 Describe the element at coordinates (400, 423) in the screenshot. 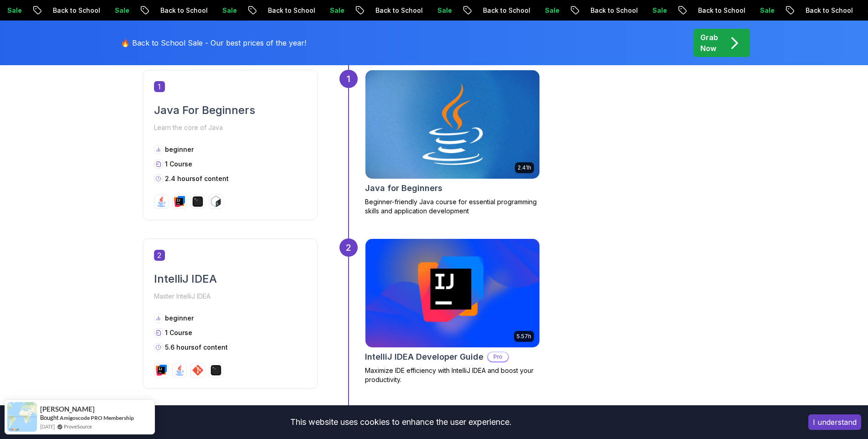

I see `div: This website uses cookies to enhance the user experience.` at that location.